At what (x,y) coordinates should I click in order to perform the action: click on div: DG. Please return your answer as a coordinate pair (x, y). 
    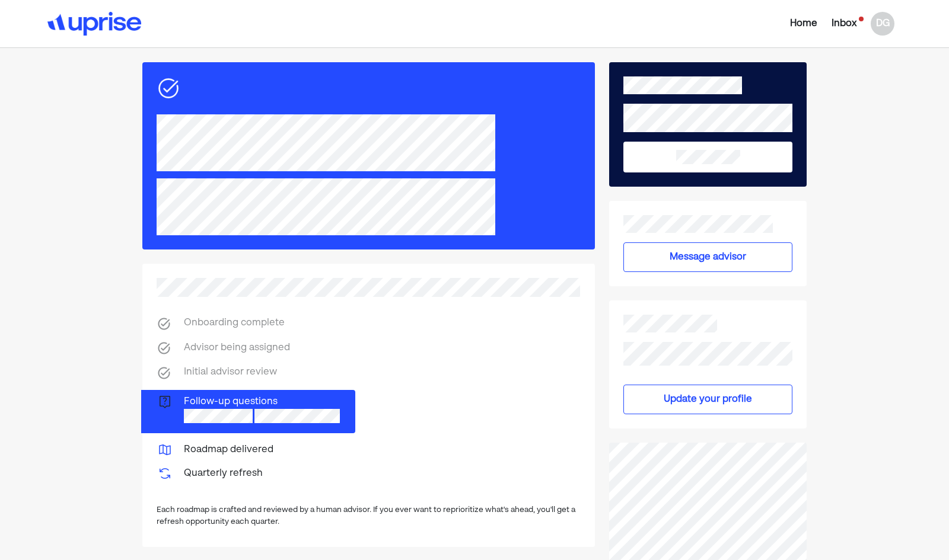
    Looking at the image, I should click on (883, 23).